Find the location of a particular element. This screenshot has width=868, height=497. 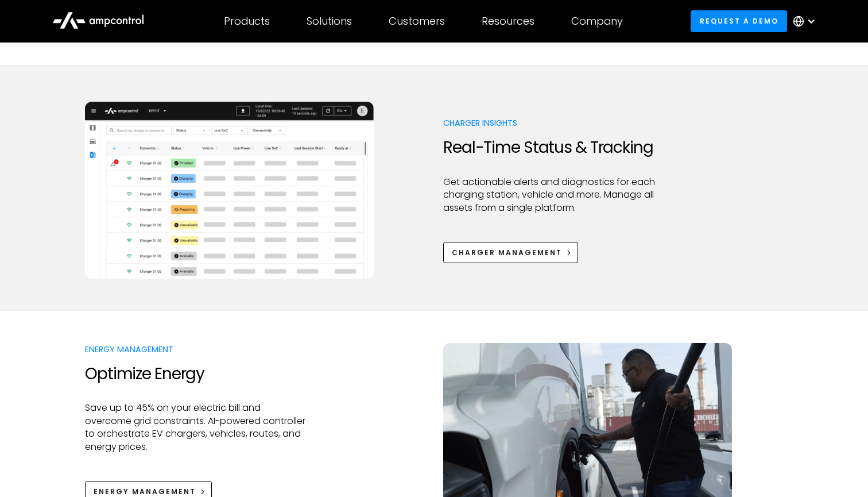

img: Ampcontrol EV charging management system for on time departure is located at coordinates (229, 190).